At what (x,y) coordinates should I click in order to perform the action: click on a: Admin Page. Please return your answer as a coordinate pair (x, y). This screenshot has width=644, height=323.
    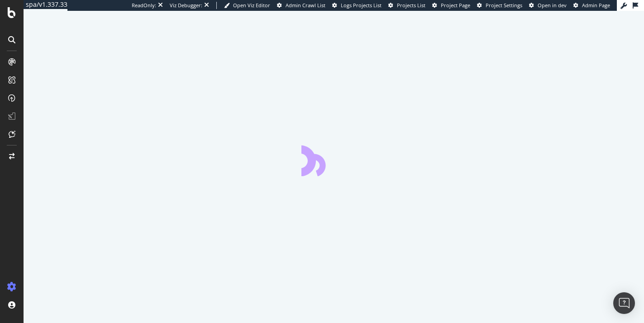
    Looking at the image, I should click on (591, 6).